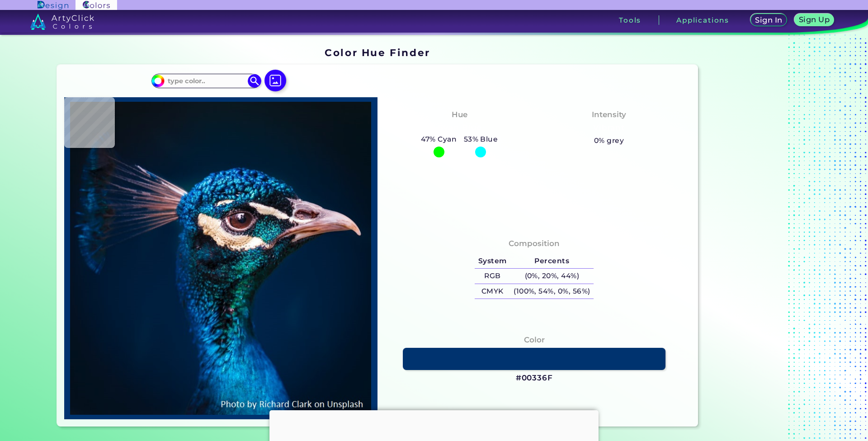 The image size is (868, 441). Describe the element at coordinates (609, 141) in the screenshot. I see `h5: 0% grey` at that location.